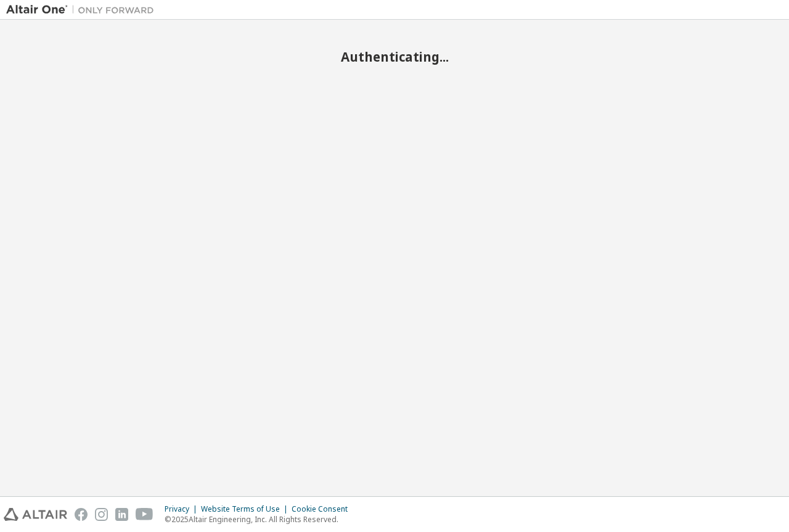  Describe the element at coordinates (83, 10) in the screenshot. I see `img: Altair One` at that location.